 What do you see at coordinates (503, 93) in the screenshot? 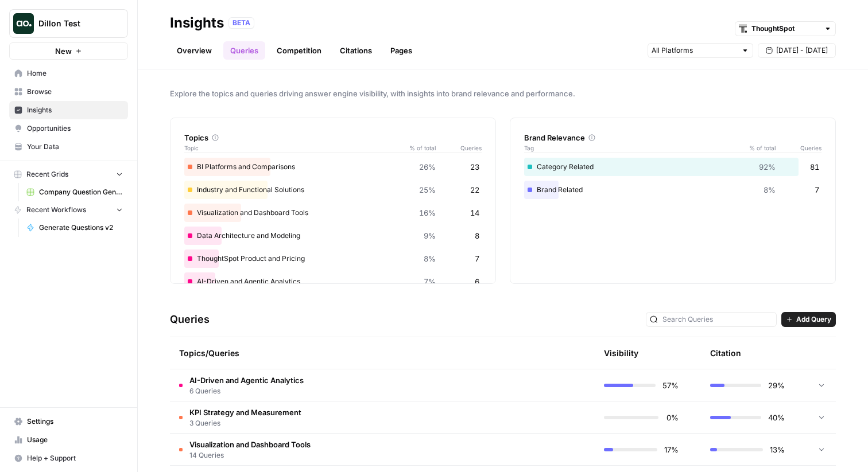
I see `span: Explore the topics and queries driving answer engine visibility, with insights into brand relevan...` at bounding box center [503, 93].